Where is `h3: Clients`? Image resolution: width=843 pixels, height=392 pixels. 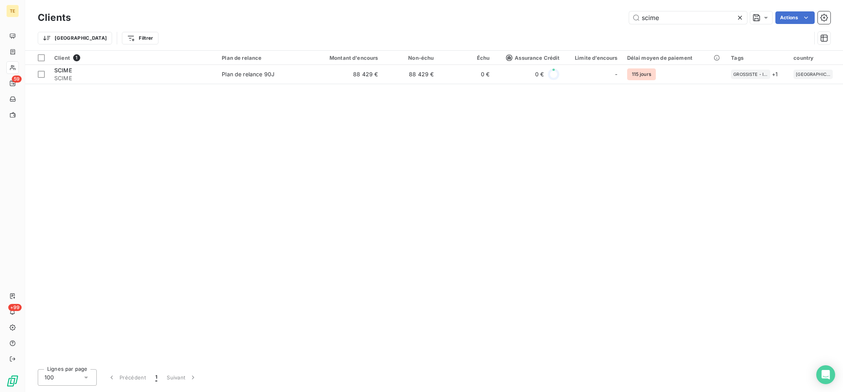 h3: Clients is located at coordinates (54, 18).